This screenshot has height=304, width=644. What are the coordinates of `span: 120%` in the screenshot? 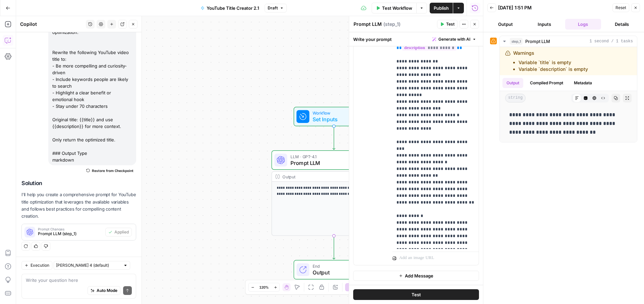 It's located at (264, 287).